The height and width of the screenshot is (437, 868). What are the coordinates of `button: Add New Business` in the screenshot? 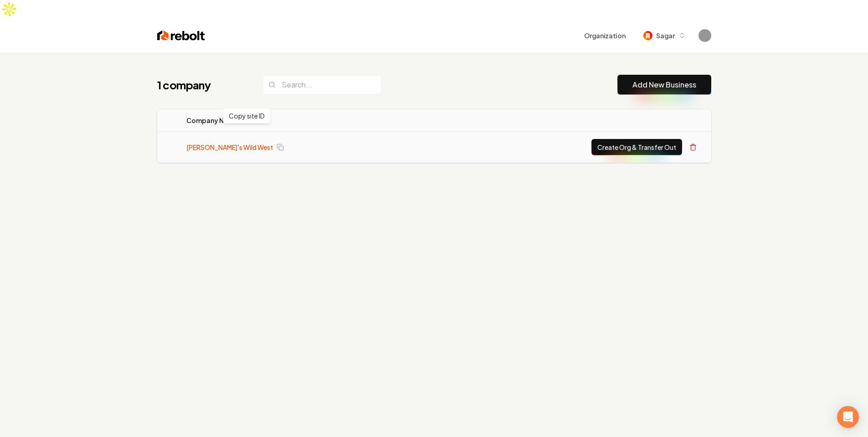 It's located at (665, 85).